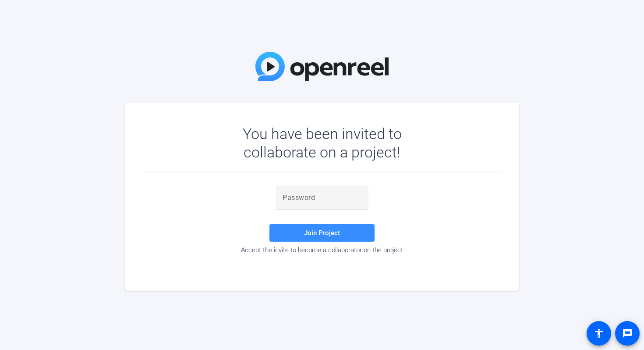 The image size is (644, 350). What do you see at coordinates (322, 198) in the screenshot?
I see `input: Password` at bounding box center [322, 198].